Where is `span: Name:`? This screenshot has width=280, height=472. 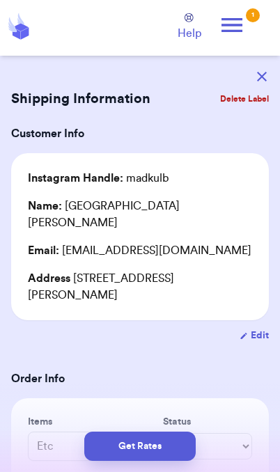
span: Name: is located at coordinates (45, 206).